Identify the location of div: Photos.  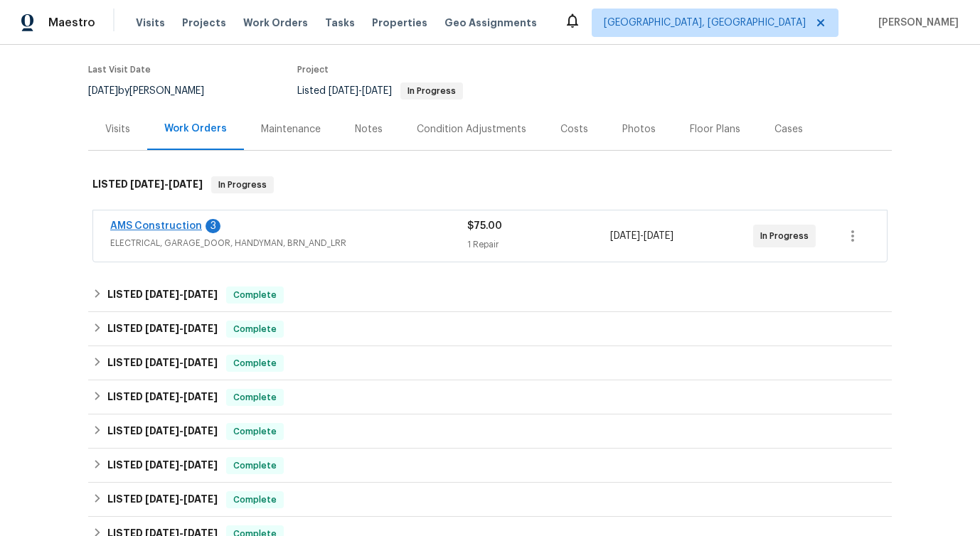
(638, 130).